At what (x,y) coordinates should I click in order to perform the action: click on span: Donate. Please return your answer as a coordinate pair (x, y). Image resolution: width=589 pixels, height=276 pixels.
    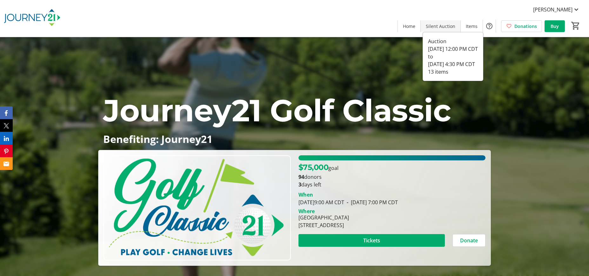
    Looking at the image, I should click on (469, 240).